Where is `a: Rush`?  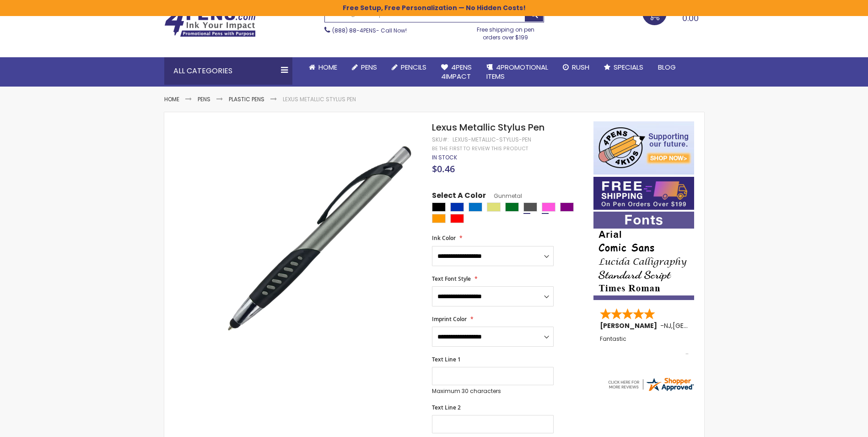 a: Rush is located at coordinates (576, 67).